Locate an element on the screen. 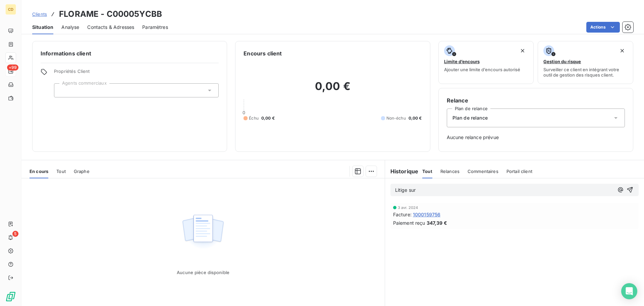 The height and width of the screenshot is (306, 644). span: Situation is located at coordinates (43, 27).